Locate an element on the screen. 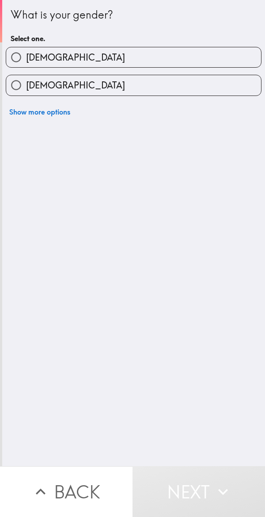  button: Show more options is located at coordinates (40, 112).